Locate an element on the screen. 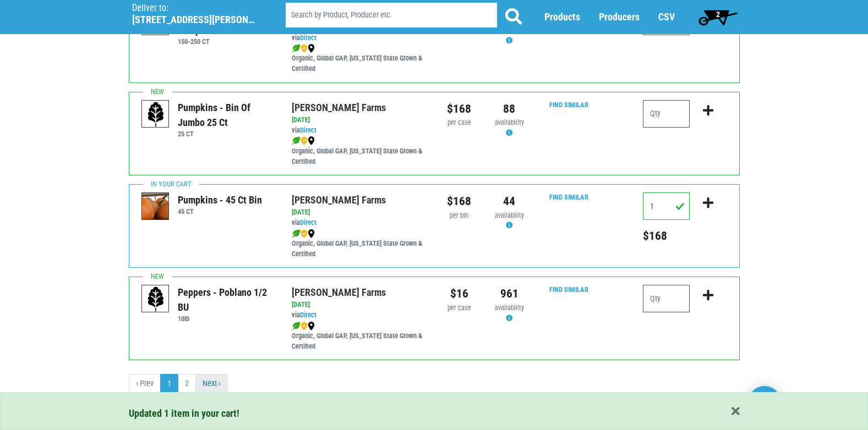 This screenshot has height=430, width=868. input: Search by Product, Producer etc. is located at coordinates (391, 16).